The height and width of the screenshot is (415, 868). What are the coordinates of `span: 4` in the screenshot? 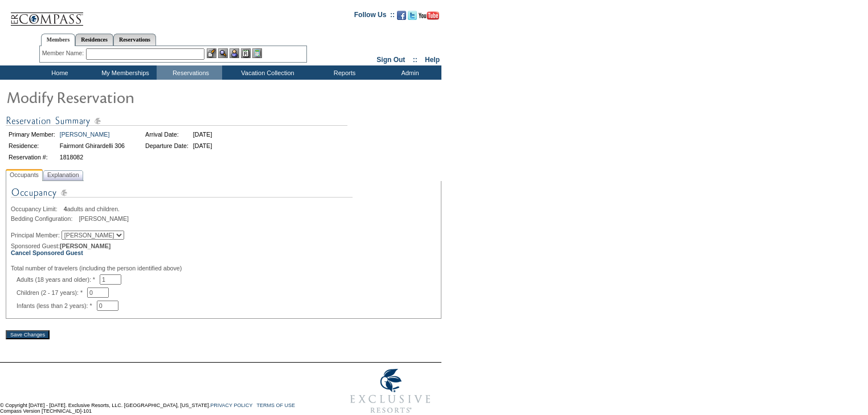 It's located at (66, 209).